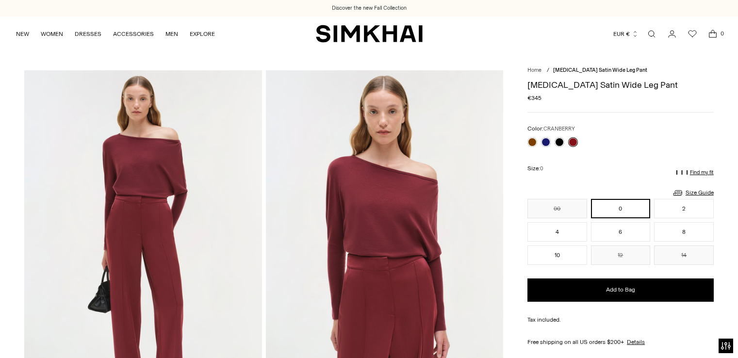  What do you see at coordinates (672, 34) in the screenshot?
I see `a: Go to the account page` at bounding box center [672, 34].